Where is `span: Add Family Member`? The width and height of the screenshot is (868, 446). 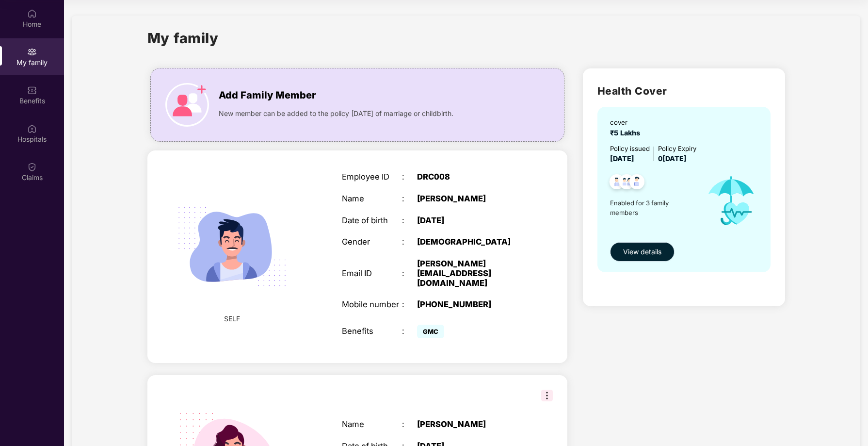
span: Add Family Member is located at coordinates (267, 95).